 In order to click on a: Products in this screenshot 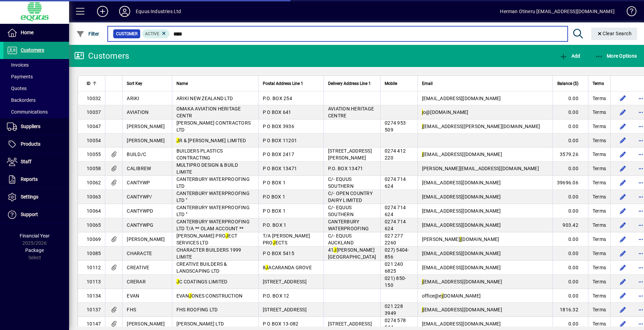, I will do `click(36, 145)`.